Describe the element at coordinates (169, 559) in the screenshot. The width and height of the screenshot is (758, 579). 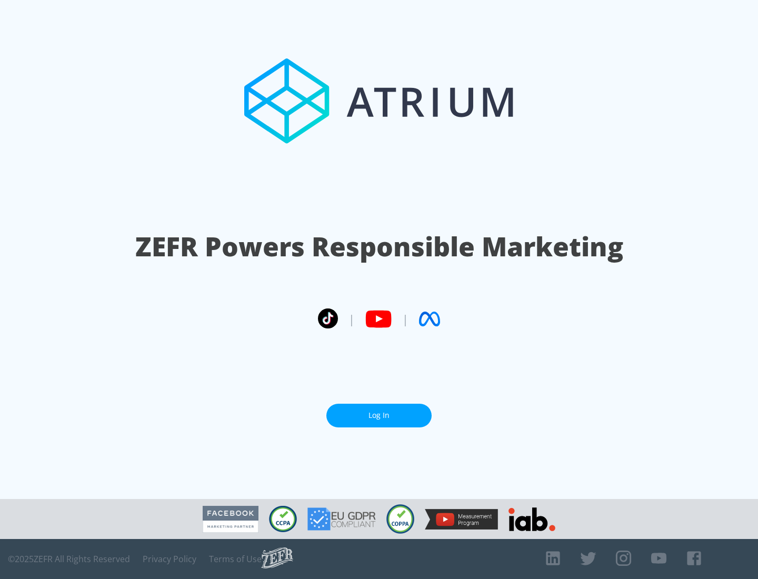
I see `a: Privacy Policy` at that location.